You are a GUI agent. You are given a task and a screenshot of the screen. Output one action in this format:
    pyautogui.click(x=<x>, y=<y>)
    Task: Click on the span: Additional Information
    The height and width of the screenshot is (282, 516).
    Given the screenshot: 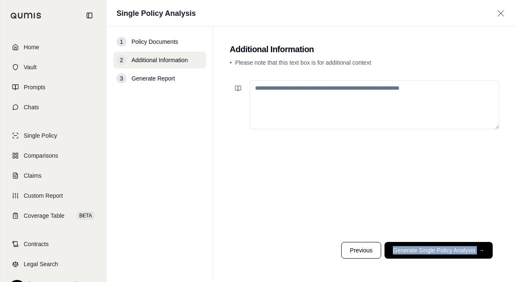 What is the action you would take?
    pyautogui.click(x=160, y=60)
    